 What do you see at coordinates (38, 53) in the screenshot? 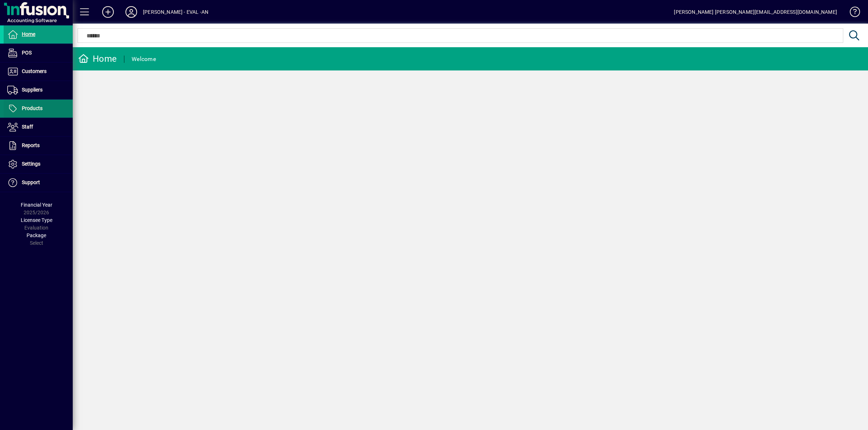
I see `a: POS` at bounding box center [38, 53].